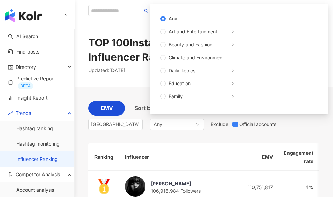 The height and width of the screenshot is (197, 333). What do you see at coordinates (220, 124) in the screenshot?
I see `font: Exclude` at bounding box center [220, 124].